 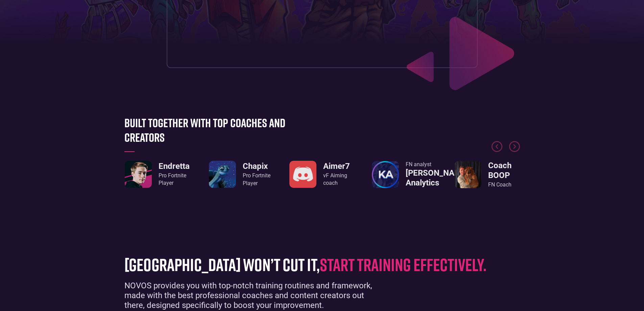 What do you see at coordinates (322, 174) in the screenshot?
I see `a: Aimer7vF Aiming coach` at bounding box center [322, 174].